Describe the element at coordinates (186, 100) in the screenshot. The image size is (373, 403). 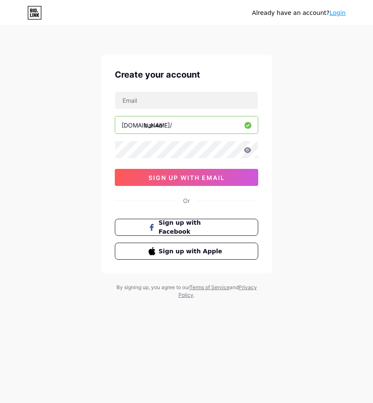
I see `input: Email` at that location.